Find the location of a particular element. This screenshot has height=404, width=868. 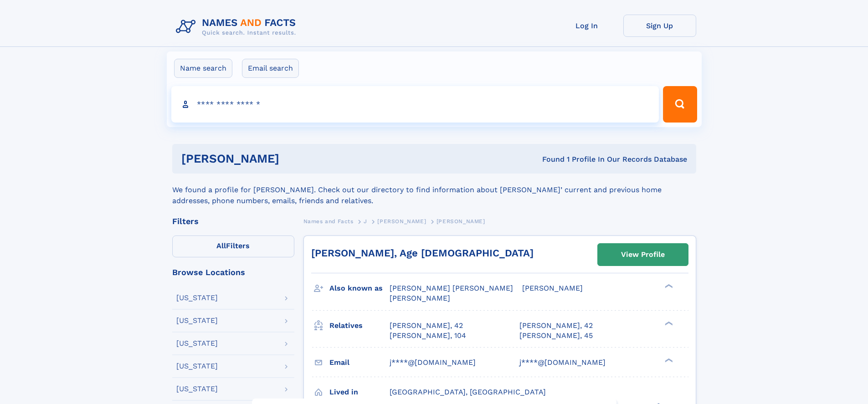

h3: Relatives is located at coordinates (359, 325).